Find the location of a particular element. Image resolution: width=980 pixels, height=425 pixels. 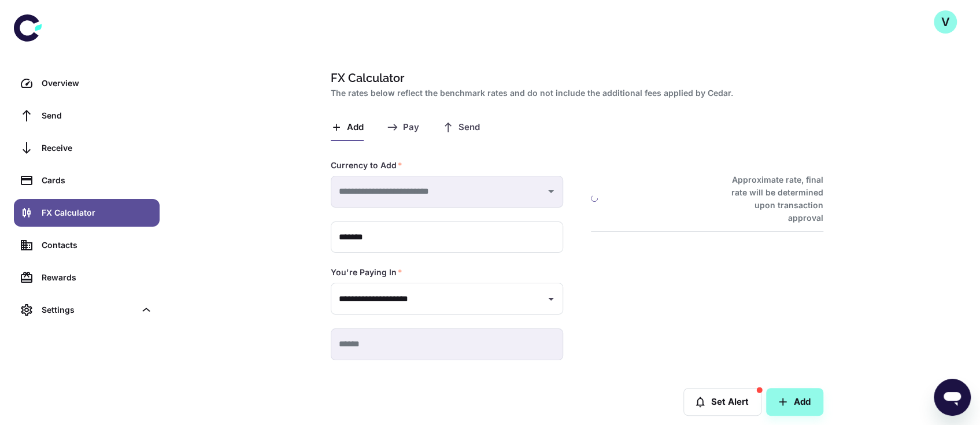

a: Contacts is located at coordinates (87, 245).